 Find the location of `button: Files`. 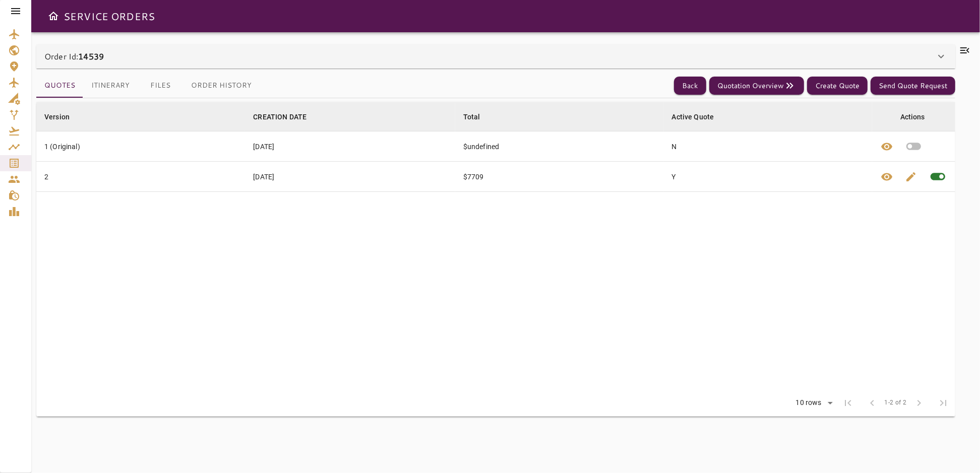

button: Files is located at coordinates (160, 86).